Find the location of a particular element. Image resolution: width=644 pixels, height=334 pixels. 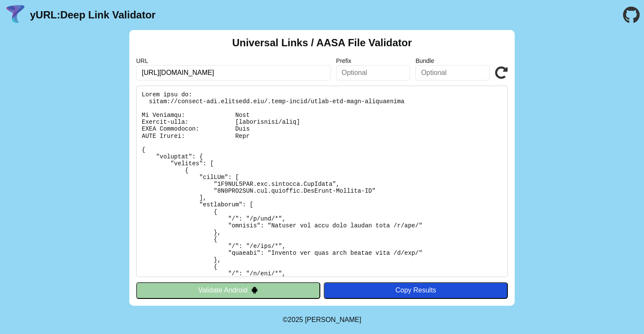

a: yURL:Deep Link Validator is located at coordinates (93, 15).